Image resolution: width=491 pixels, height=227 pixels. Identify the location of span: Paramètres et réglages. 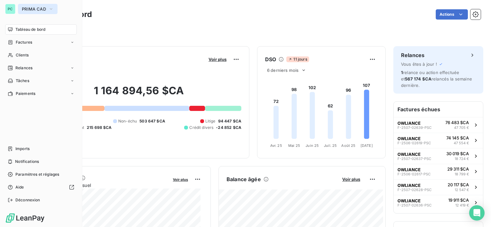
(37, 175).